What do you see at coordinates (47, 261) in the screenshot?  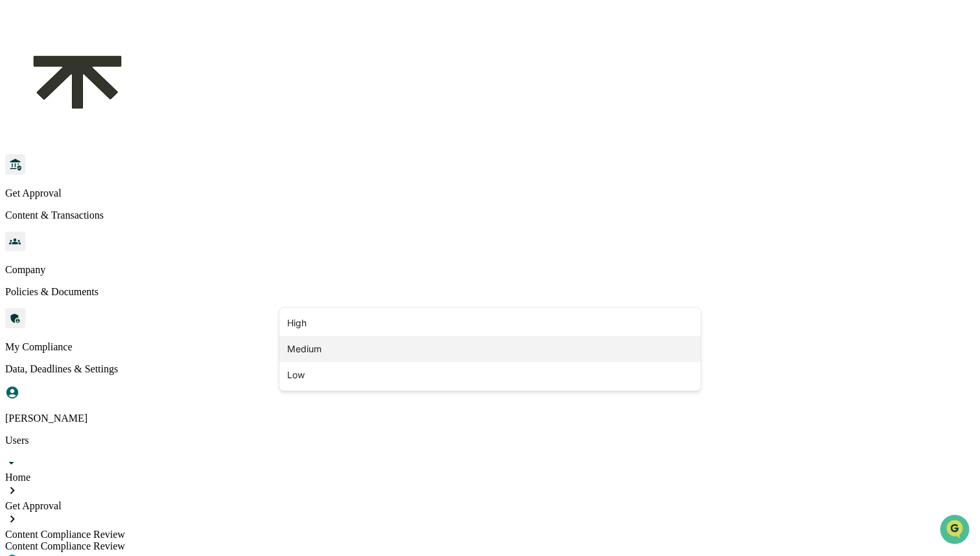 I see `a: 🔎Data Lookup` at bounding box center [47, 261].